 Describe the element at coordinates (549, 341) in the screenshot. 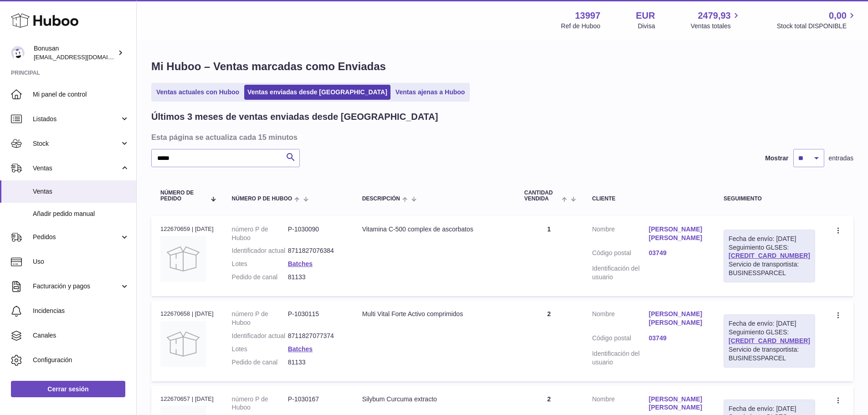

I see `td: 2` at that location.